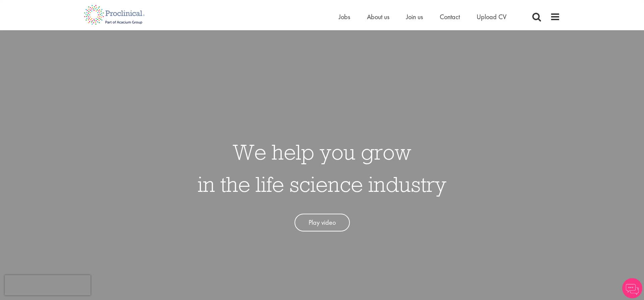 The height and width of the screenshot is (300, 644). I want to click on a: Contact, so click(450, 17).